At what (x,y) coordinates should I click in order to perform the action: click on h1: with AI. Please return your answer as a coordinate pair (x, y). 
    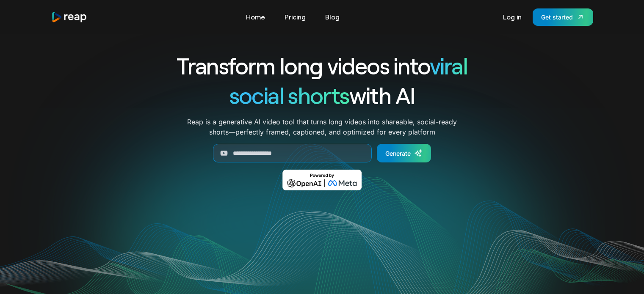
    Looking at the image, I should click on (322, 95).